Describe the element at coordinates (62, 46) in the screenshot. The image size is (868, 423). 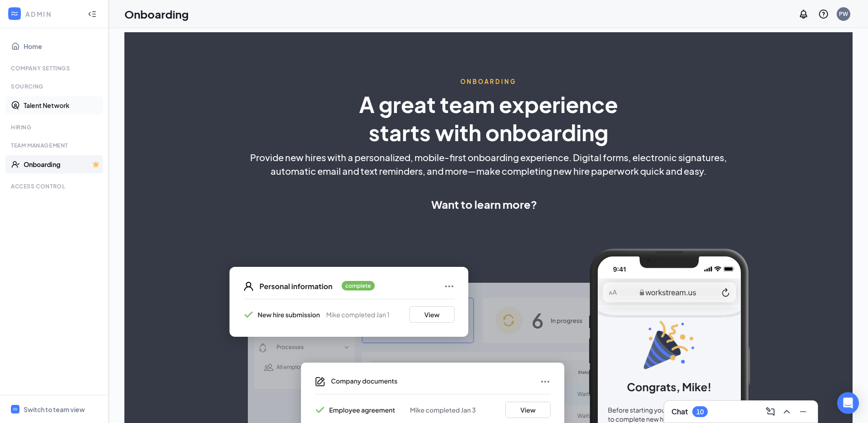
I see `a: Home` at that location.